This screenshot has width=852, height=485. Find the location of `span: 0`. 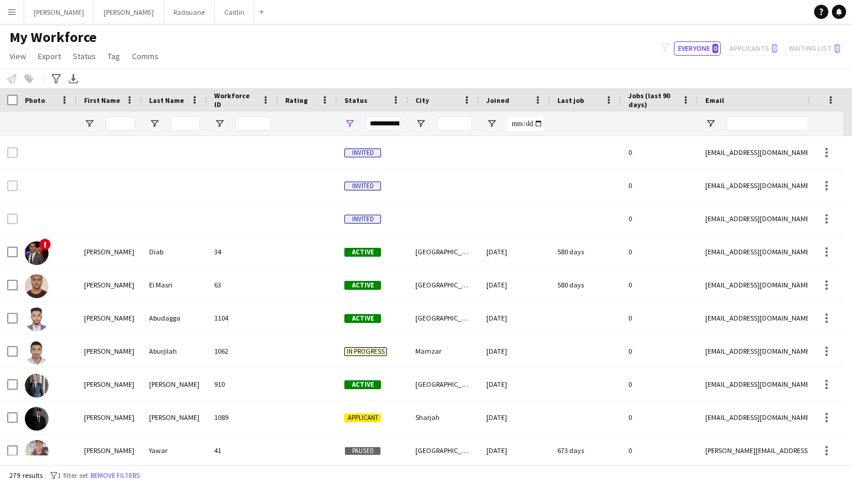

span: 0 is located at coordinates (715, 49).